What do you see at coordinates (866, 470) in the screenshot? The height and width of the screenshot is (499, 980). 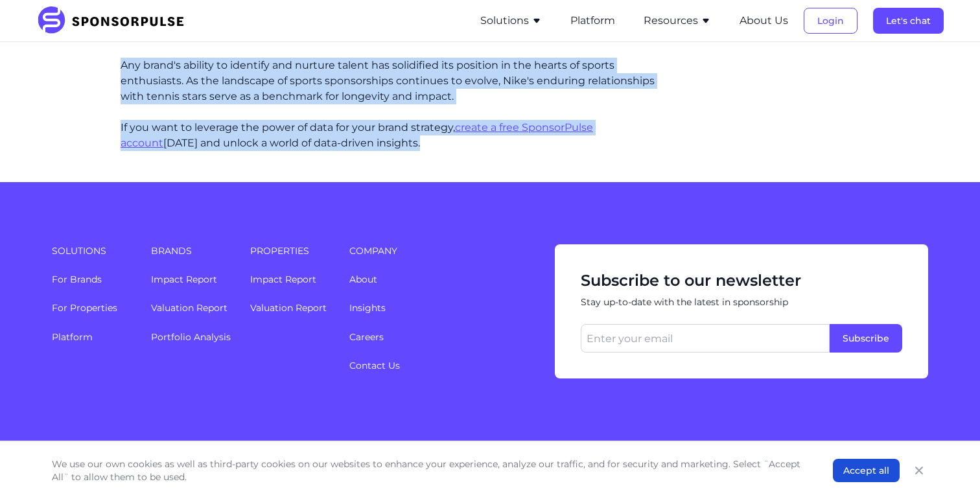 I see `button: Accept all` at bounding box center [866, 470].